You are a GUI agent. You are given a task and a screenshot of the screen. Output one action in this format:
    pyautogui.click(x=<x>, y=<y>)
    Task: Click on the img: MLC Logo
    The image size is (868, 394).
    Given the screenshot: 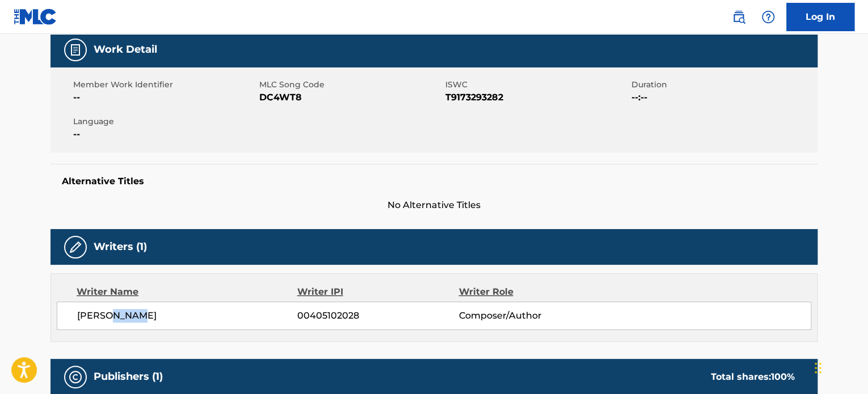 What is the action you would take?
    pyautogui.click(x=35, y=16)
    